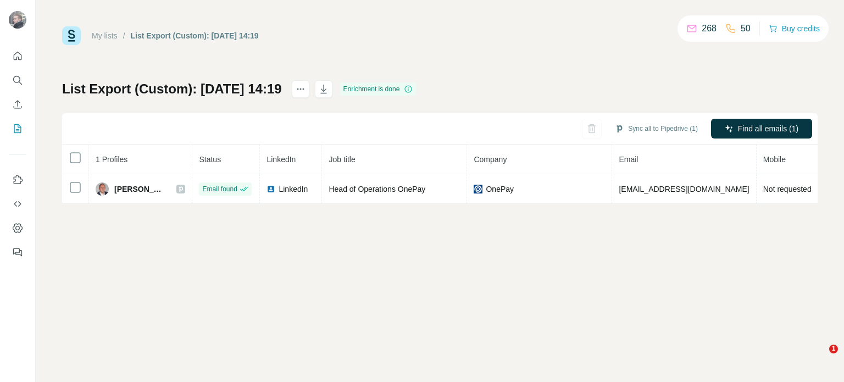  Describe the element at coordinates (788, 189) in the screenshot. I see `span: Not requested` at that location.